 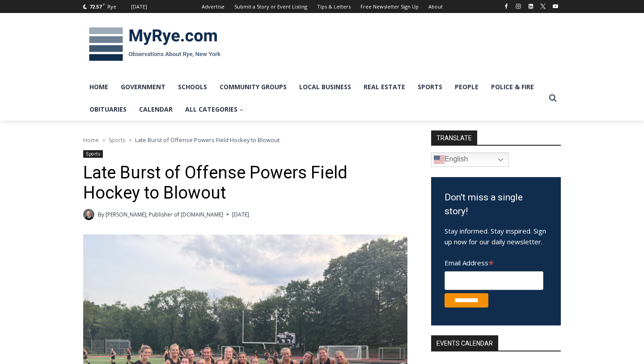 I want to click on a: Facebook, so click(x=507, y=6).